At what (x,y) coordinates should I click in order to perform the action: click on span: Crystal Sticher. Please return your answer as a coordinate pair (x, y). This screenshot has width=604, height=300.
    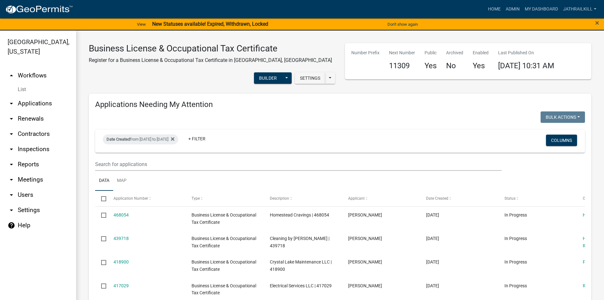
    Looking at the image, I should click on (365, 215).